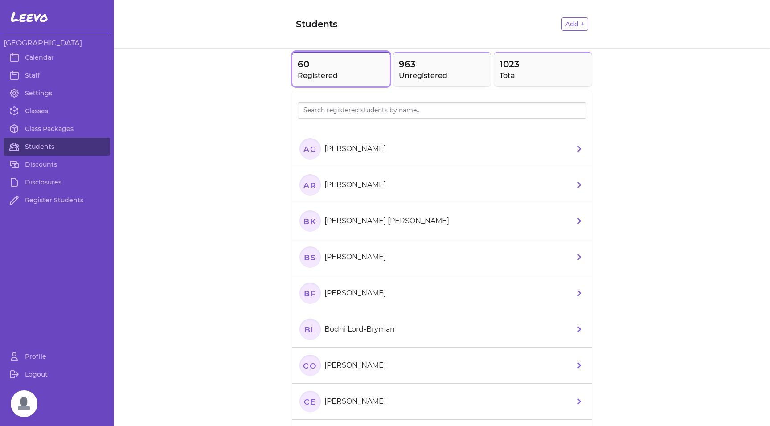  I want to click on a: Classes, so click(57, 111).